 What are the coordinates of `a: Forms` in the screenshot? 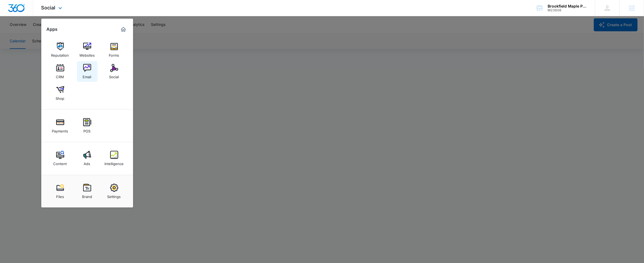 It's located at (114, 50).